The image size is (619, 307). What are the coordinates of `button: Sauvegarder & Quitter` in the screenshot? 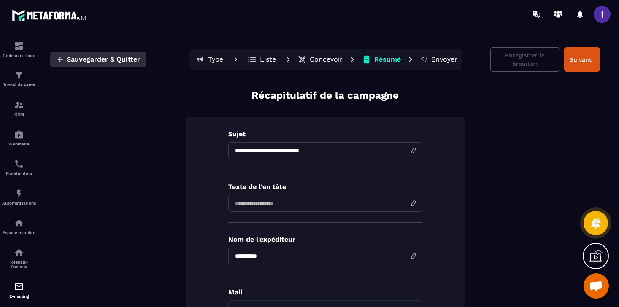 It's located at (98, 60).